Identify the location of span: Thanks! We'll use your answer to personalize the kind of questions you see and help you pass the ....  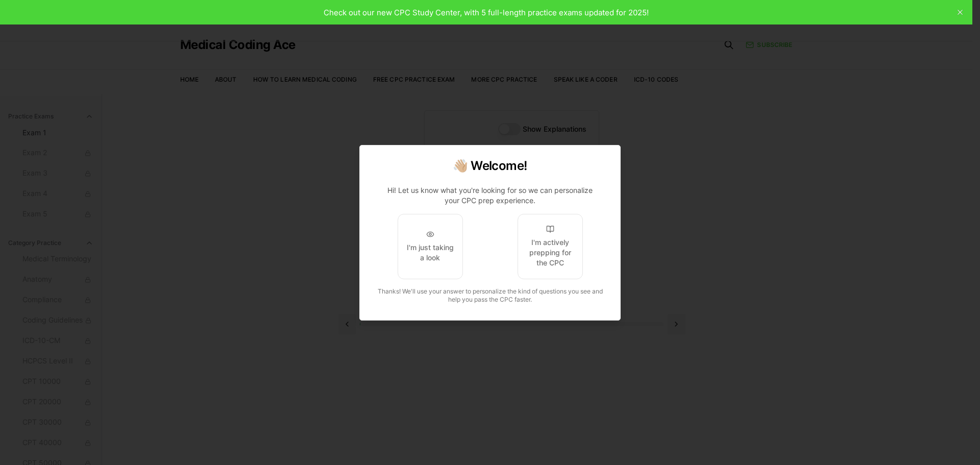
(490, 295).